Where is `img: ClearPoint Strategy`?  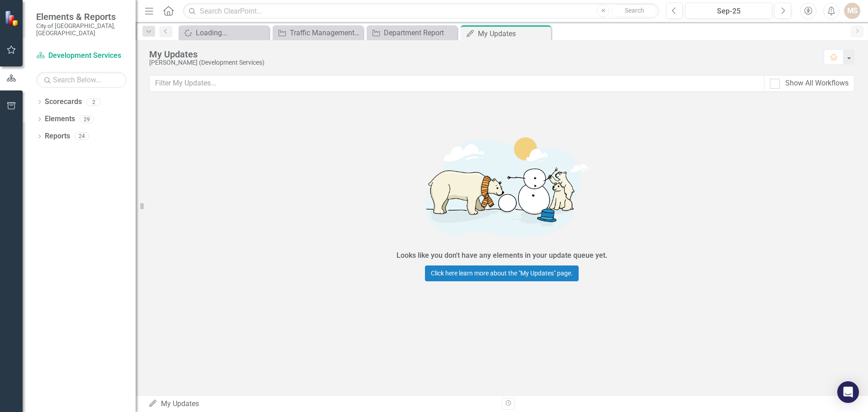 img: ClearPoint Strategy is located at coordinates (12, 18).